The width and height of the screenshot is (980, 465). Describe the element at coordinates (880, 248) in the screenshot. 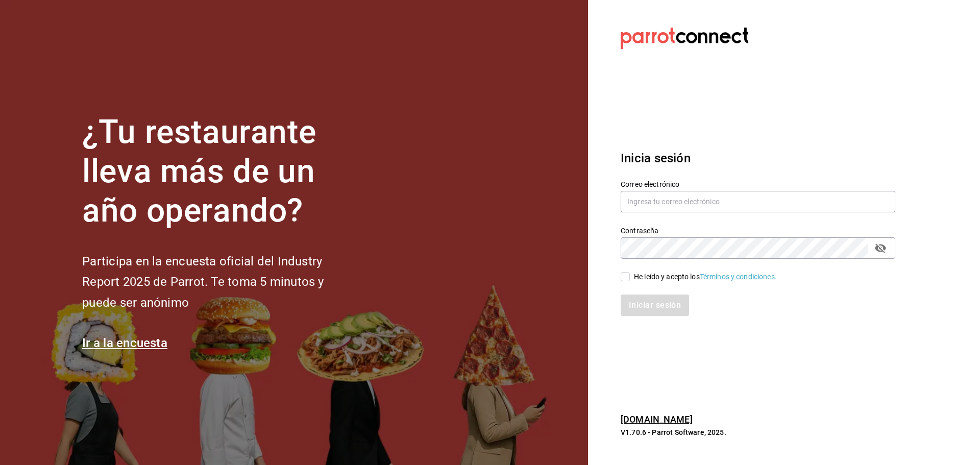

I see `button: passwordField` at that location.